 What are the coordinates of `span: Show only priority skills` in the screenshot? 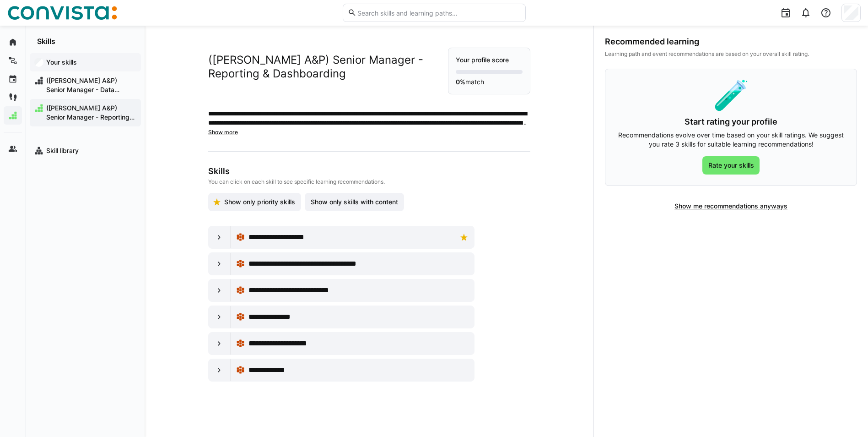 It's located at (260, 202).